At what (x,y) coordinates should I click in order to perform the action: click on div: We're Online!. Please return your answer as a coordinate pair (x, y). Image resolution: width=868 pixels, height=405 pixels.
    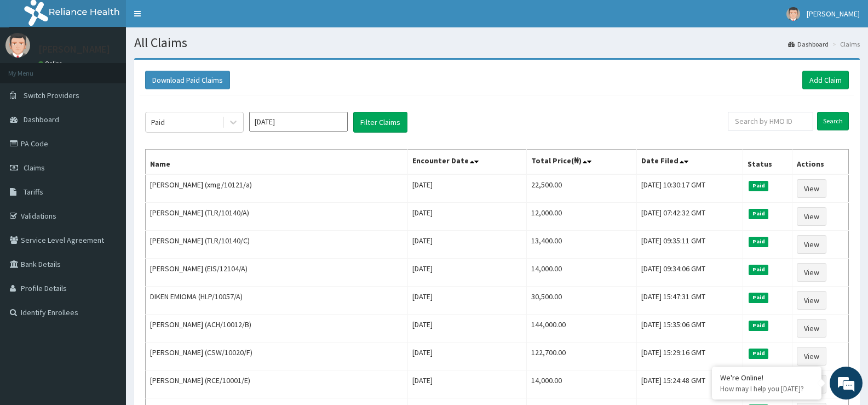
    Looking at the image, I should click on (767, 378).